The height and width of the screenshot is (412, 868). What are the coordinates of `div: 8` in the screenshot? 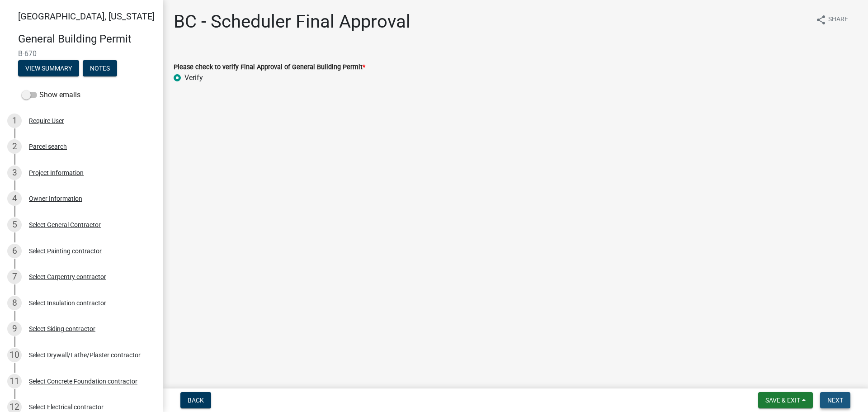 It's located at (15, 303).